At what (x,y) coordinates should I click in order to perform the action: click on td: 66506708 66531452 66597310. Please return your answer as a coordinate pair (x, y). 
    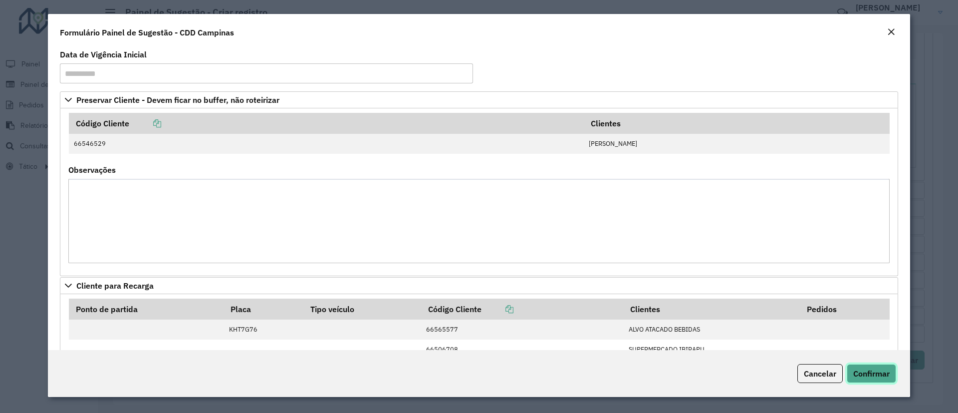
    Looking at the image, I should click on (523, 359).